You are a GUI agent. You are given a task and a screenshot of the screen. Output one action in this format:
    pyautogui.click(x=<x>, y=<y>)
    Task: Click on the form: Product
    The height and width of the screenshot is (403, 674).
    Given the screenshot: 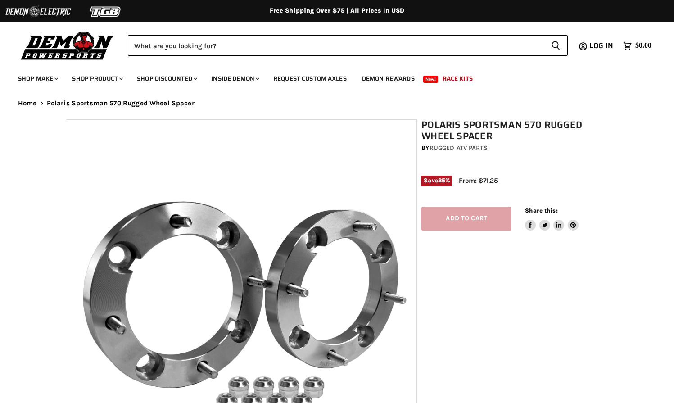 What is the action you would take?
    pyautogui.click(x=348, y=45)
    